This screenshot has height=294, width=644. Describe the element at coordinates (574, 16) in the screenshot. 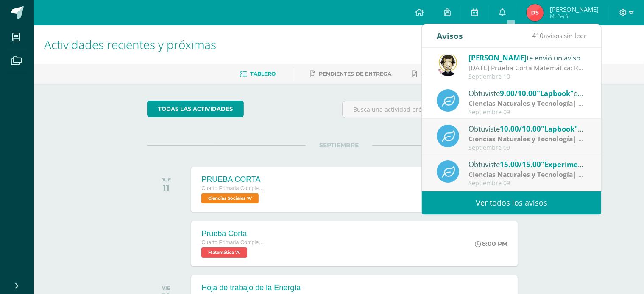

I see `span: Mi Perfil` at that location.